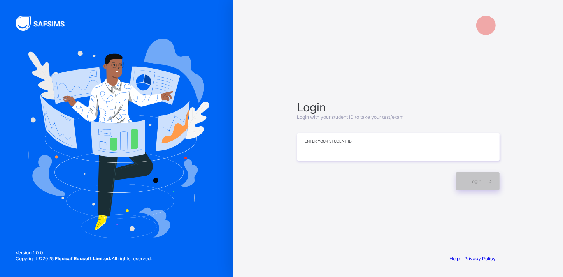  I want to click on span: Copyright © 2025 All rights reserved., so click(84, 258).